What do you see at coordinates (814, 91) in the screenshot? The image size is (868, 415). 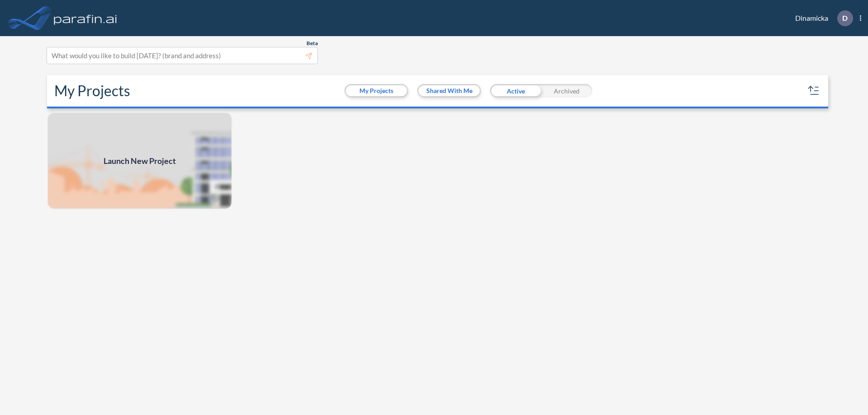 I see `button: sort` at bounding box center [814, 91].